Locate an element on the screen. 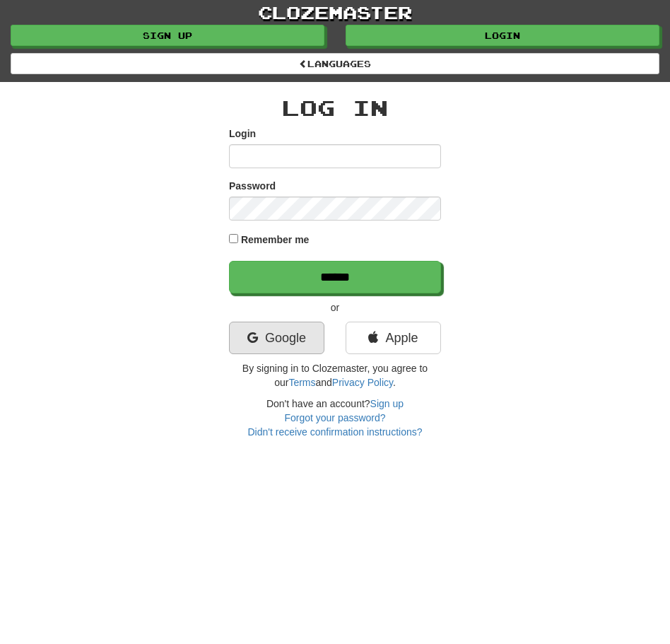 The height and width of the screenshot is (644, 670). h2: Log In is located at coordinates (335, 107).